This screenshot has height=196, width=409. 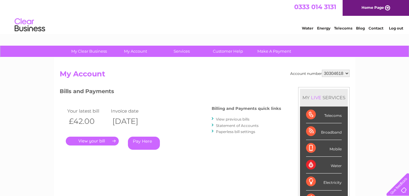 What do you see at coordinates (324, 165) in the screenshot?
I see `div: Water` at bounding box center [324, 165].